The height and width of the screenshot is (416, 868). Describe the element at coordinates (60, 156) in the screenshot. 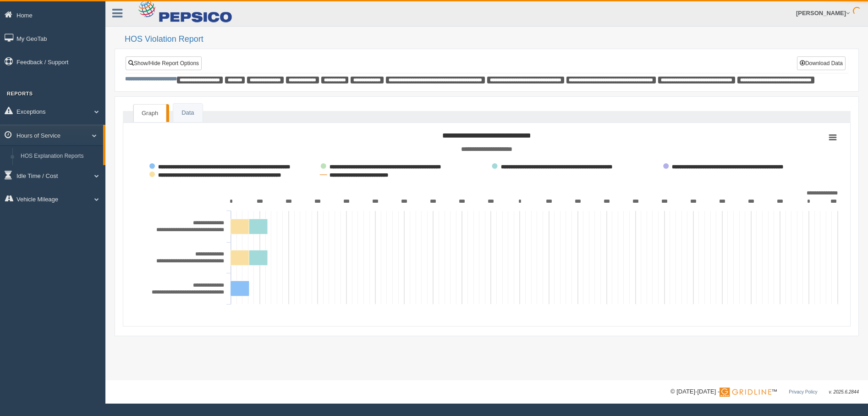

I see `a: HOS Explanation Reports` at that location.